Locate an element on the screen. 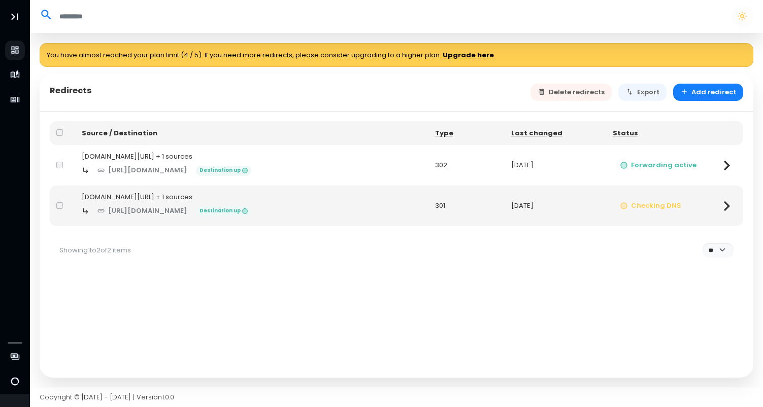  button: Forwarding active is located at coordinates (658, 165).